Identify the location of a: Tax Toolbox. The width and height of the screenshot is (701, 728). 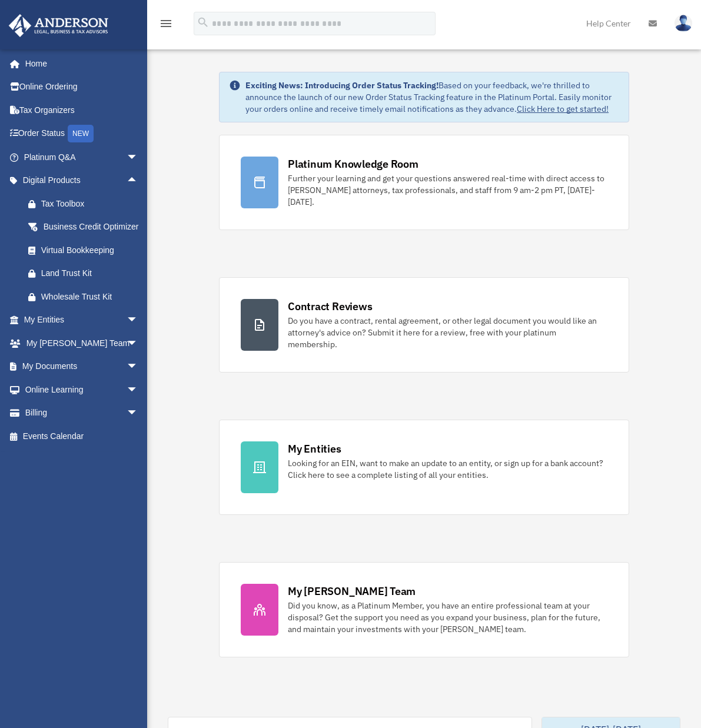
(86, 204).